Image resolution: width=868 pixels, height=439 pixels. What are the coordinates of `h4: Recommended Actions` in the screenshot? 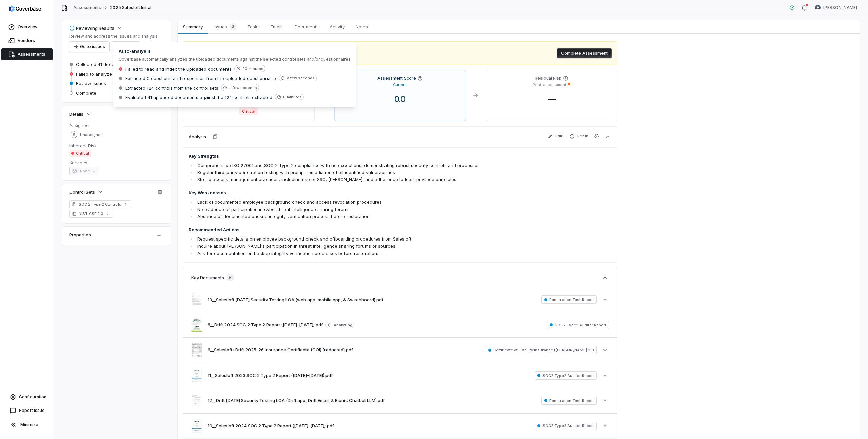 It's located at (358, 231).